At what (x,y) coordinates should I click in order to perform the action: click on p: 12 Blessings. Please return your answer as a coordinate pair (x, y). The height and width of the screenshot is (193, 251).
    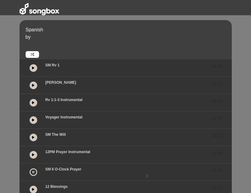
    Looking at the image, I should click on (56, 187).